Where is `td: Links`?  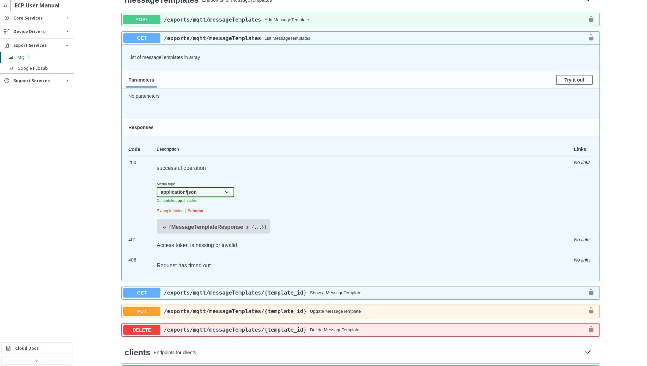 td: Links is located at coordinates (579, 149).